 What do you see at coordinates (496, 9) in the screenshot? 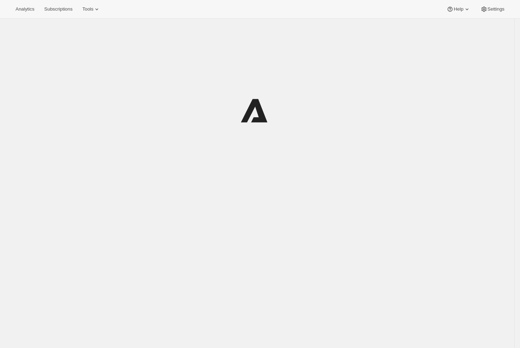
I see `span: Settings` at bounding box center [496, 9].